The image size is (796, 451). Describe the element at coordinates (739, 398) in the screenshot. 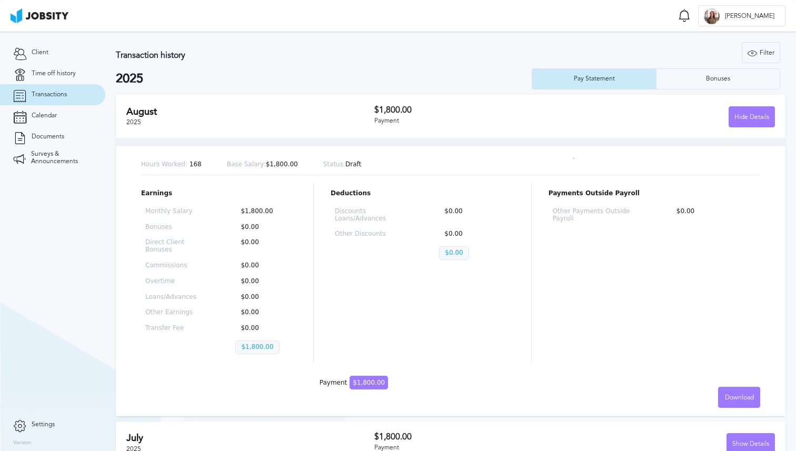

I see `span: Download` at that location.